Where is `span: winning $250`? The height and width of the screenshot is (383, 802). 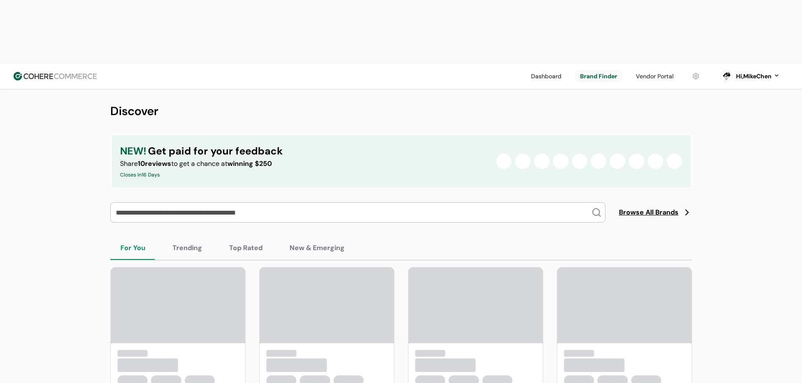
span: winning $250 is located at coordinates (249, 163).